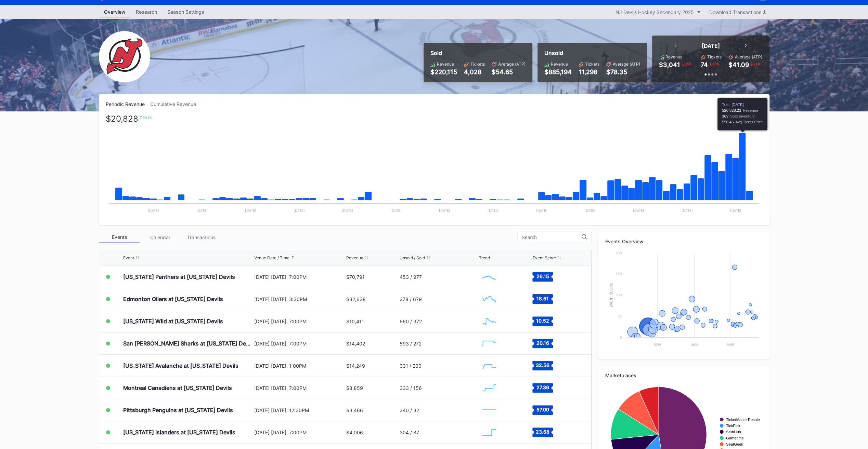  Describe the element at coordinates (739, 64) in the screenshot. I see `div: $41.09` at that location.